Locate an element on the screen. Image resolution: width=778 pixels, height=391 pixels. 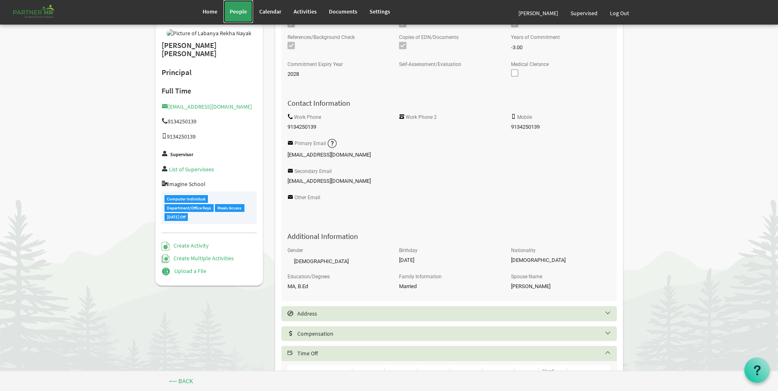
h5: Imagine School is located at coordinates (209, 184).